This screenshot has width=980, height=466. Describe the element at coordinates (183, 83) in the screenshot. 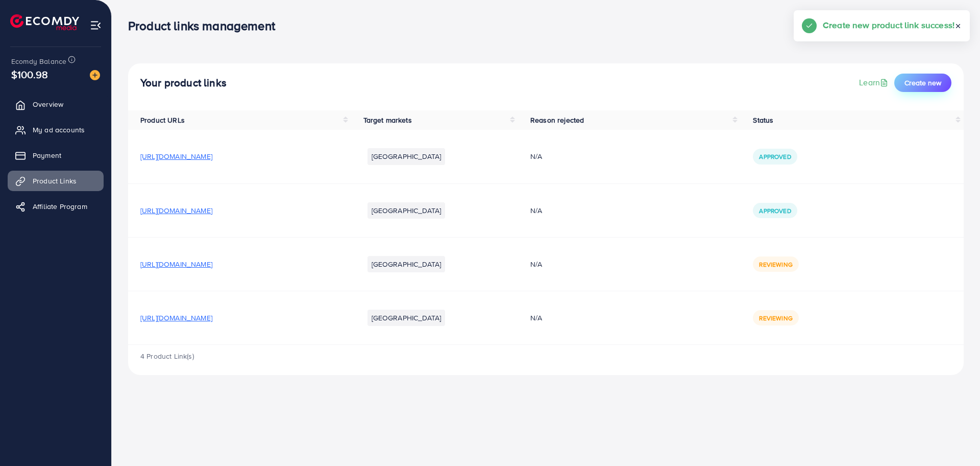

I see `h4: Your product links` at that location.